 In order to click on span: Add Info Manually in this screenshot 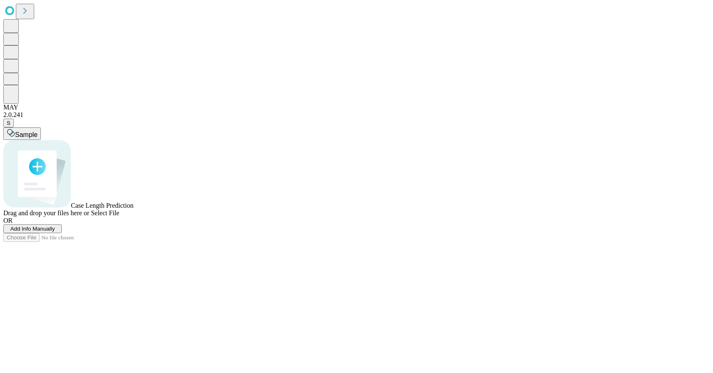, I will do `click(33, 229)`.